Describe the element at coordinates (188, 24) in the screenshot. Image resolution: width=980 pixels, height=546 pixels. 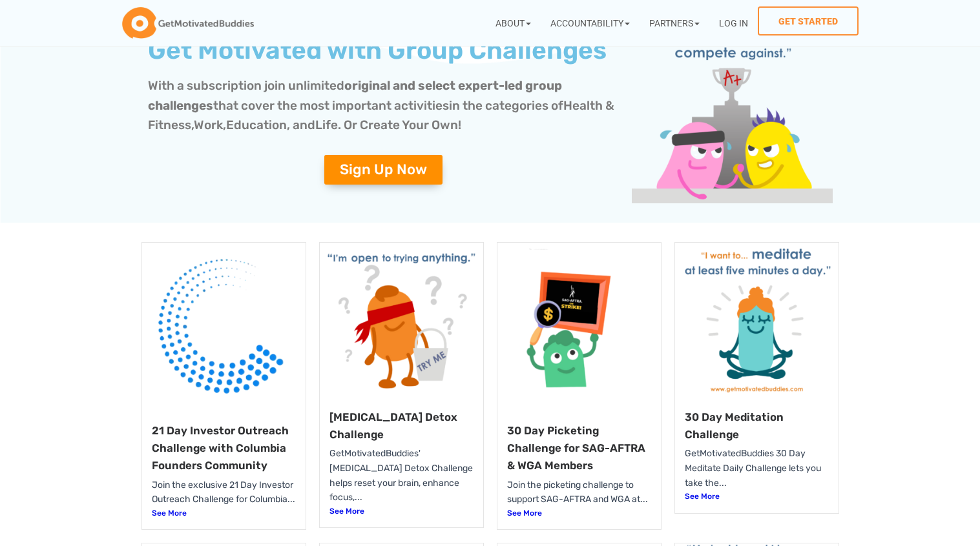
I see `img: GetMotivatedBuddies` at that location.